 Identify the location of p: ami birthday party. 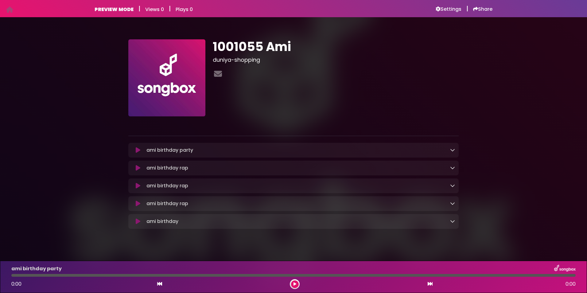
(170, 150).